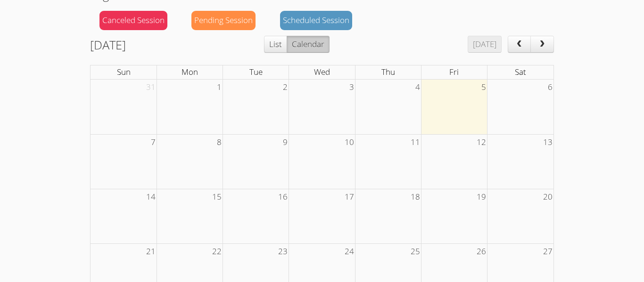 This screenshot has width=644, height=282. I want to click on span: 23, so click(283, 252).